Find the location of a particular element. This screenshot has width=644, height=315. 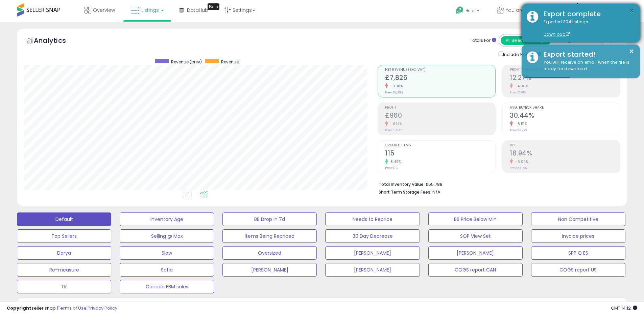

h2: 30.44% is located at coordinates (565, 116).